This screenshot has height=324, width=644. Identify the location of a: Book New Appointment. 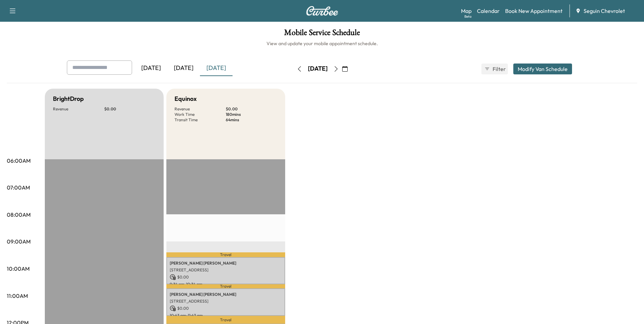
(533, 11).